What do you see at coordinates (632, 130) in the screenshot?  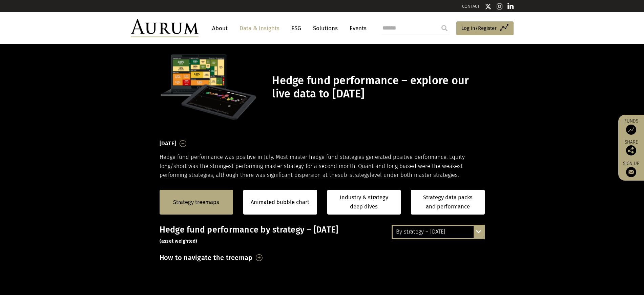 I see `img: Access Funds` at bounding box center [632, 130].